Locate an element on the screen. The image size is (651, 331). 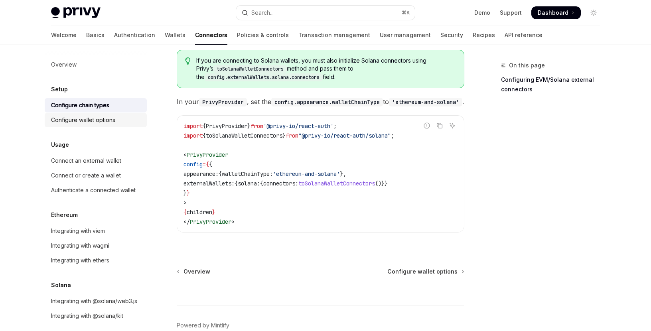
a: Authenticate a connected wallet is located at coordinates (96, 190).